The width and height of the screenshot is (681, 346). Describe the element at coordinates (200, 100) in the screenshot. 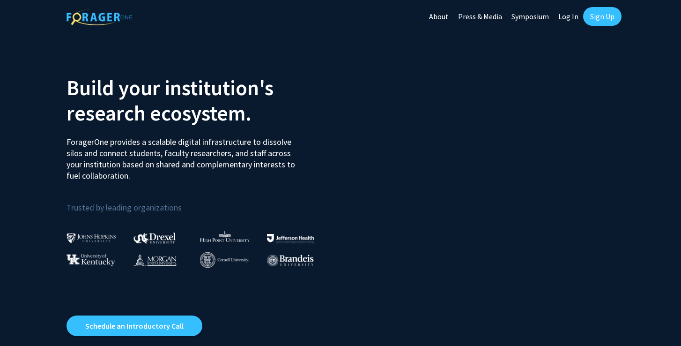

I see `h2: Build your institution's research ecosystem.` at that location.